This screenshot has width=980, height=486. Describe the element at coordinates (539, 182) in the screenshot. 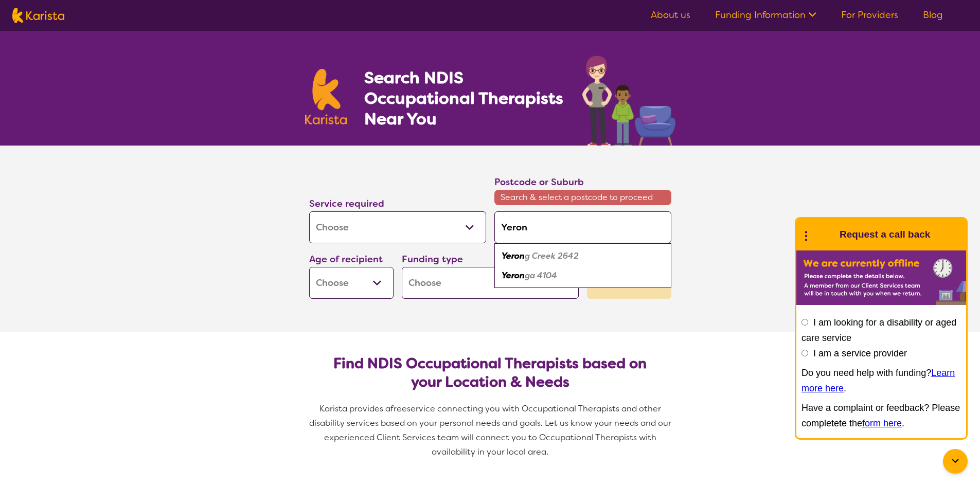

I see `label: Postcode or Suburb` at that location.